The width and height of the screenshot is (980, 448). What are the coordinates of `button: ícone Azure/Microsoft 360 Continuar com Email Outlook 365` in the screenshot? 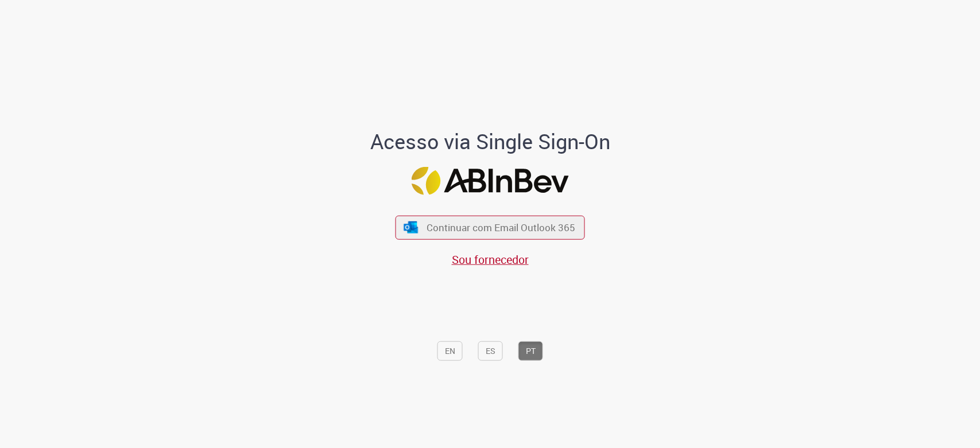 It's located at (490, 227).